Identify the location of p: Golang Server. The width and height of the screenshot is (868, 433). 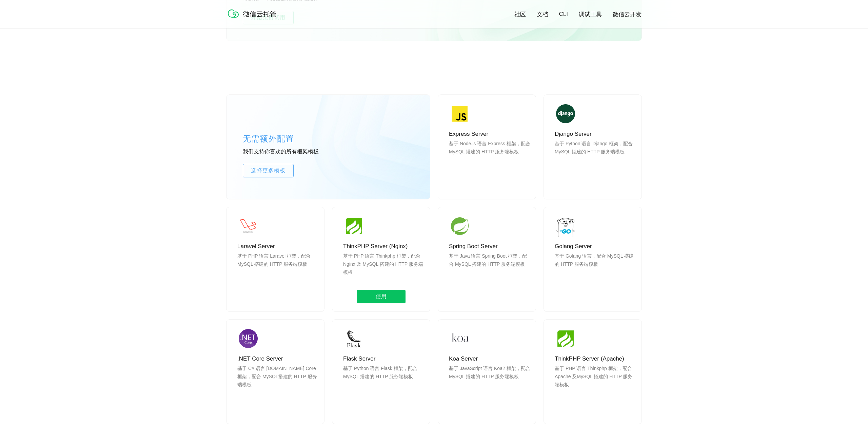
(596, 247).